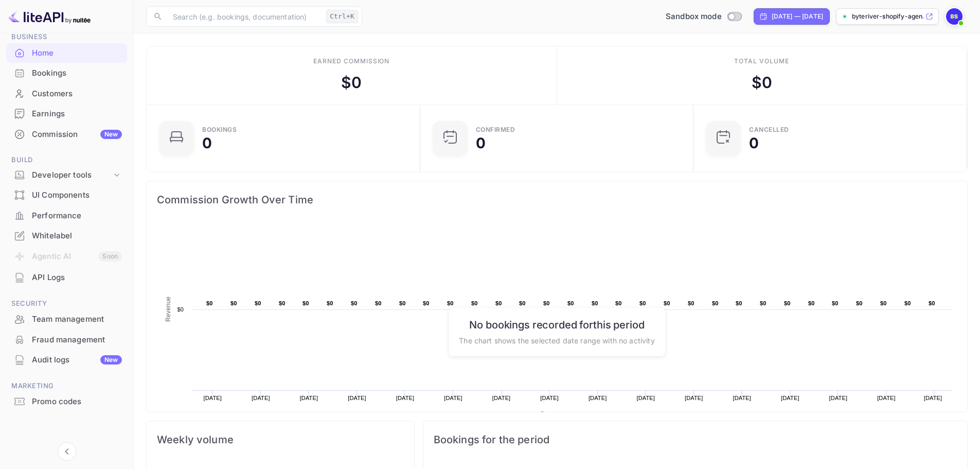 The width and height of the screenshot is (980, 469). I want to click on div: Audit logs, so click(77, 360).